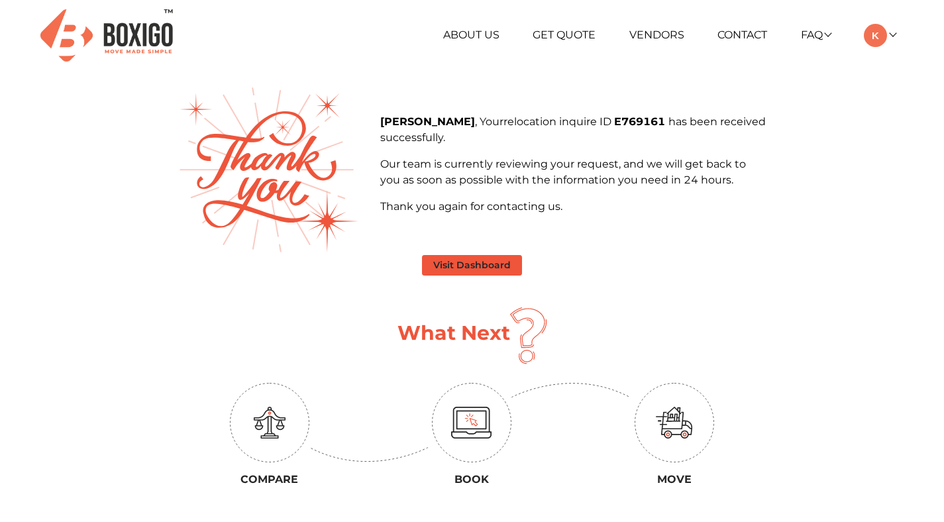 Image resolution: width=944 pixels, height=522 pixels. I want to click on p: Thank you again for contacting us., so click(573, 207).